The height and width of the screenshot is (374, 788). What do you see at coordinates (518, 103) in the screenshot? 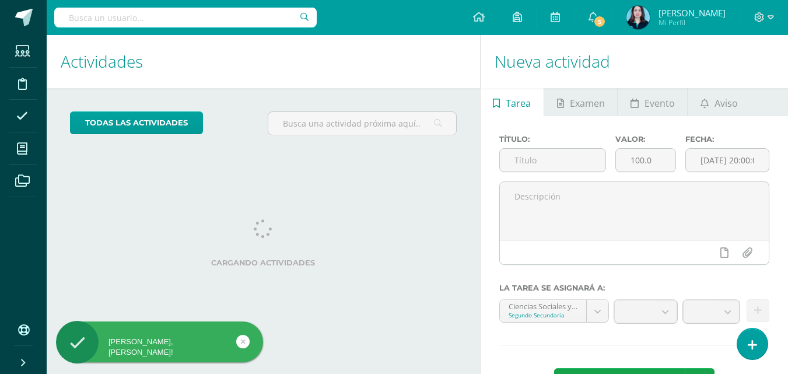
I see `span: Tarea` at bounding box center [518, 103].